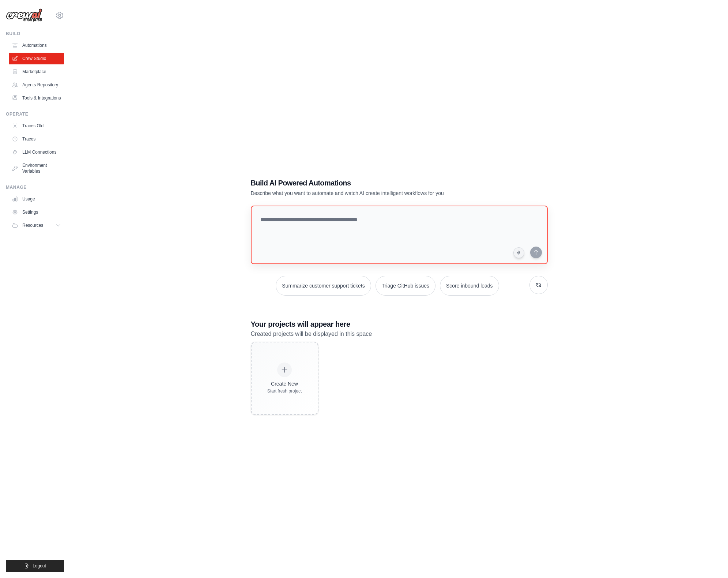 The image size is (728, 578). What do you see at coordinates (35, 34) in the screenshot?
I see `div: Build` at bounding box center [35, 34].